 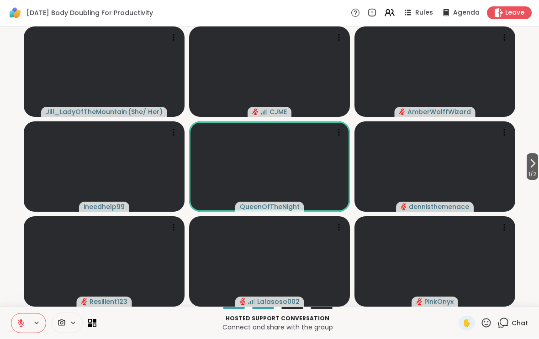 I want to click on button: 1/2, so click(x=532, y=167).